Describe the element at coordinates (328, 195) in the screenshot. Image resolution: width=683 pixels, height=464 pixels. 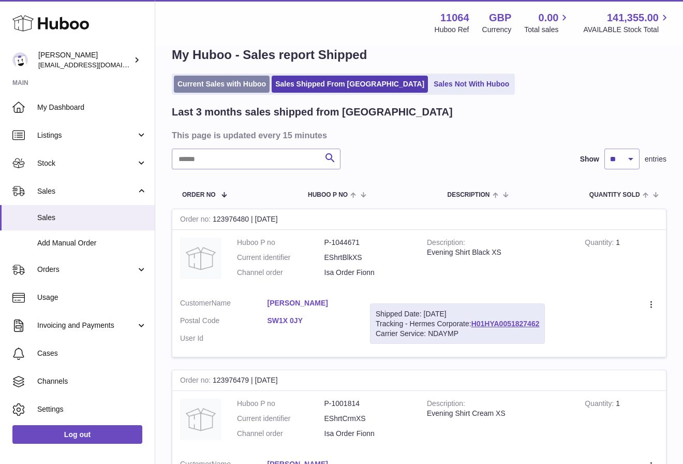
I see `span: Huboo P no` at that location.